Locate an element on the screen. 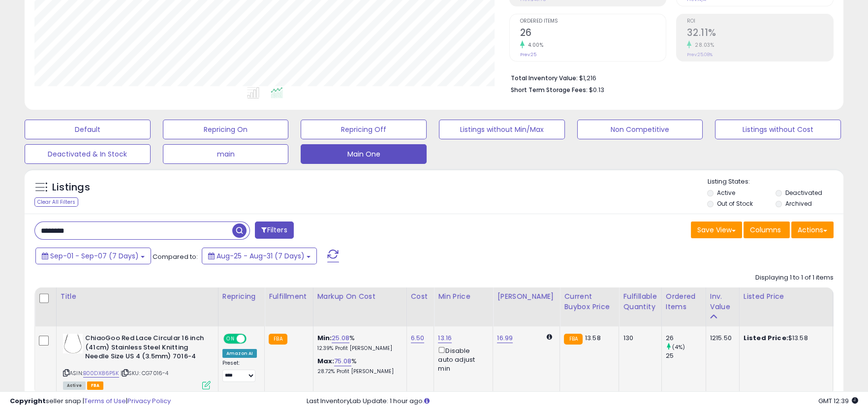 This screenshot has height=411, width=868. li: $1,216 is located at coordinates (668, 78).